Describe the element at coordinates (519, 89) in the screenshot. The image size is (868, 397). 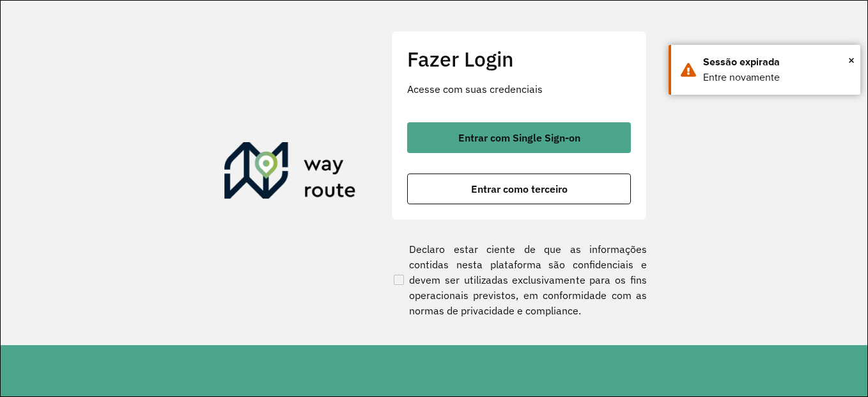
I see `p: Acesse com suas credenciais` at that location.